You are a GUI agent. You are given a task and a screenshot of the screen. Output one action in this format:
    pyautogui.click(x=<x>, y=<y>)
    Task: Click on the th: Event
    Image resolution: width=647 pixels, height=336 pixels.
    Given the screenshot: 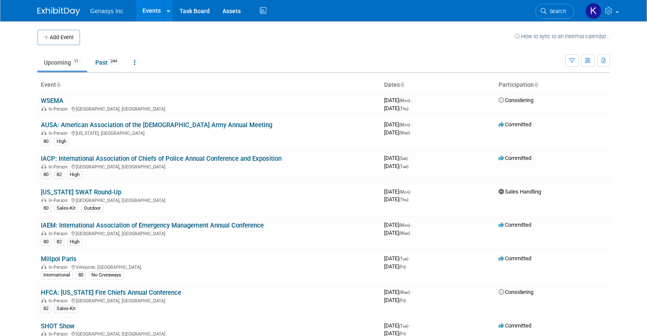 What is the action you would take?
    pyautogui.click(x=209, y=85)
    